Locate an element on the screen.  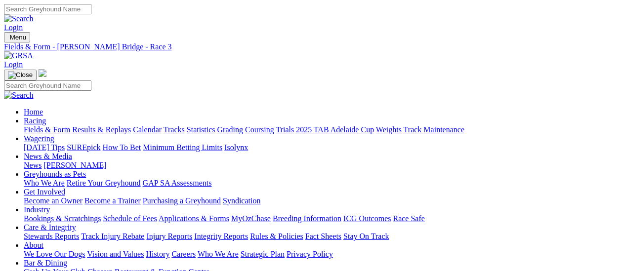
a: Tracks is located at coordinates (174, 129).